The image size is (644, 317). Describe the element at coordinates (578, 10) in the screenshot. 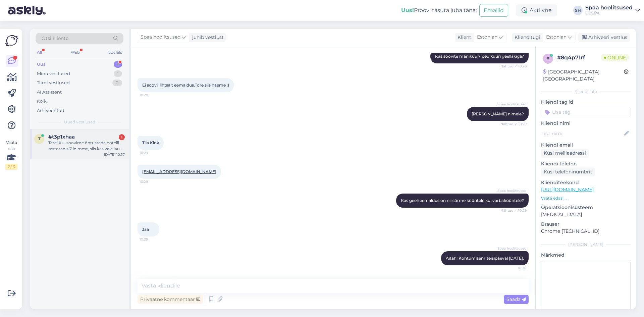

I see `div: SH` at that location.